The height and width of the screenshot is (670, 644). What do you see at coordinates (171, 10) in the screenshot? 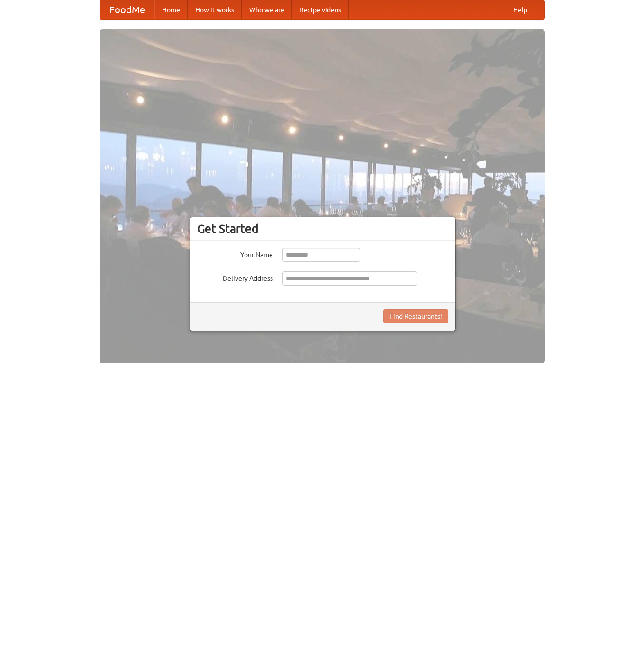
I see `a: Home` at bounding box center [171, 10].